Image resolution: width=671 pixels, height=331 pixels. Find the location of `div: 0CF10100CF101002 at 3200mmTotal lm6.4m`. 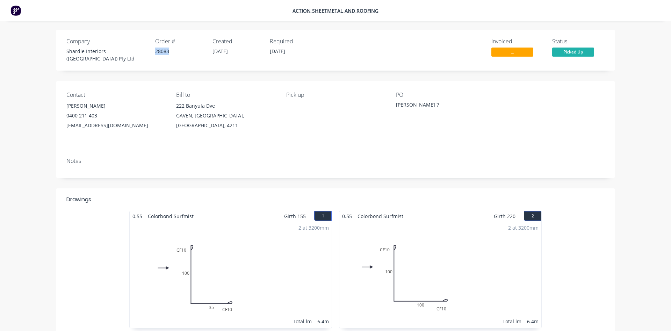

div: 0CF10100CF101002 at 3200mmTotal lm6.4m is located at coordinates (440, 274).